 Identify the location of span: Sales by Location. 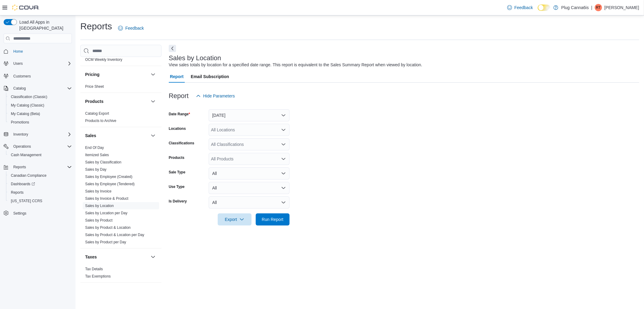
(99, 205).